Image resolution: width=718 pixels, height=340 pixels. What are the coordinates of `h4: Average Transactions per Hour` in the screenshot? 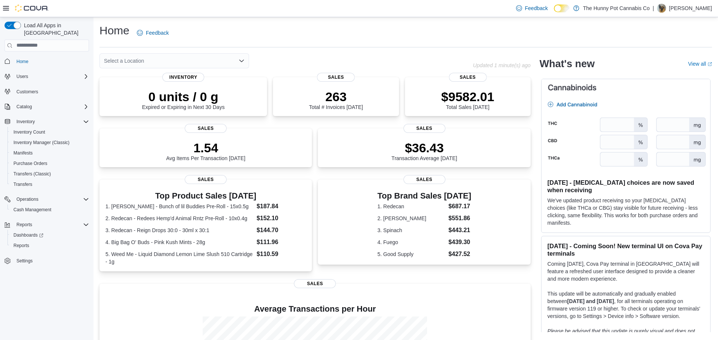 It's located at (315, 309).